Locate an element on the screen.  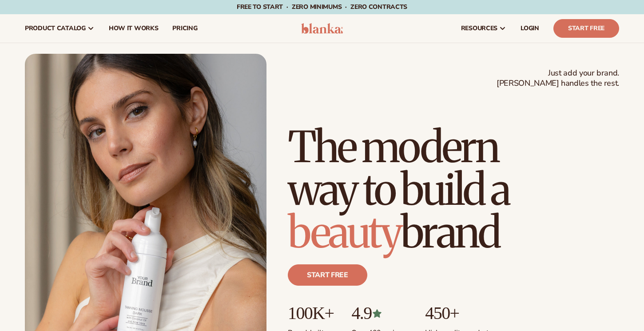
span: resources is located at coordinates (480, 29).